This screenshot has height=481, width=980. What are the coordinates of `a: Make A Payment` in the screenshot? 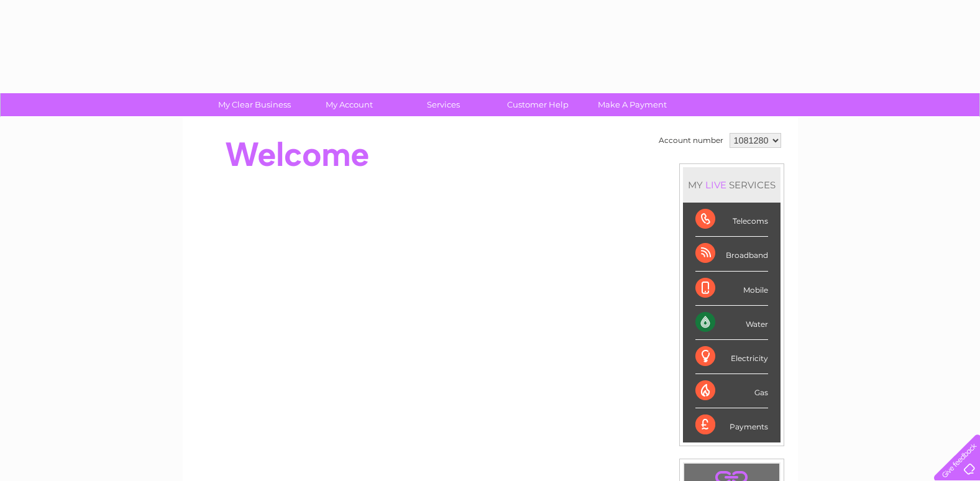 It's located at (632, 105).